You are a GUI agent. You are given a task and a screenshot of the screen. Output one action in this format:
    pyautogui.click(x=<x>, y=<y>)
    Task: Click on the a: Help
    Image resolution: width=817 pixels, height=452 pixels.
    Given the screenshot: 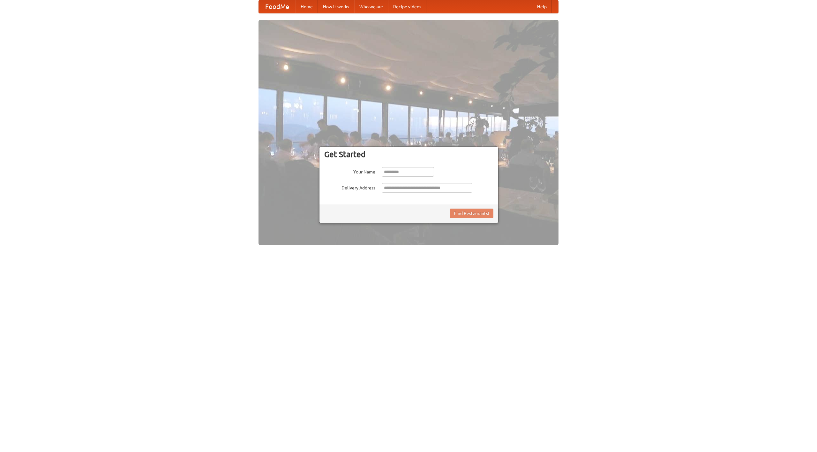 What is the action you would take?
    pyautogui.click(x=542, y=7)
    